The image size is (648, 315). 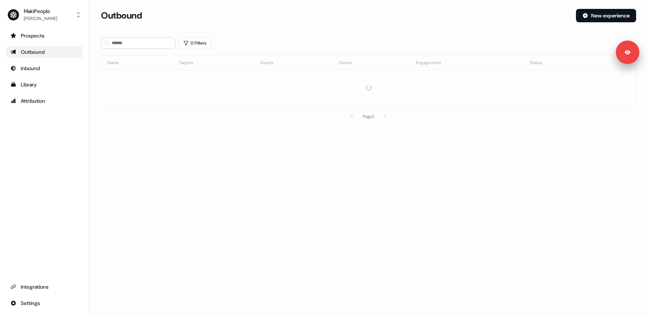 What do you see at coordinates (44, 52) in the screenshot?
I see `div: Outbound` at bounding box center [44, 52].